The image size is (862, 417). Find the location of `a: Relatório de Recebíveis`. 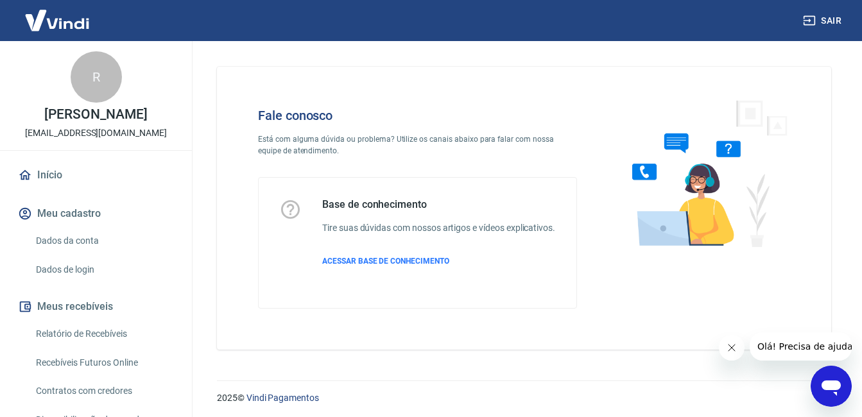

a: Relatório de Recebíveis is located at coordinates (103, 334).